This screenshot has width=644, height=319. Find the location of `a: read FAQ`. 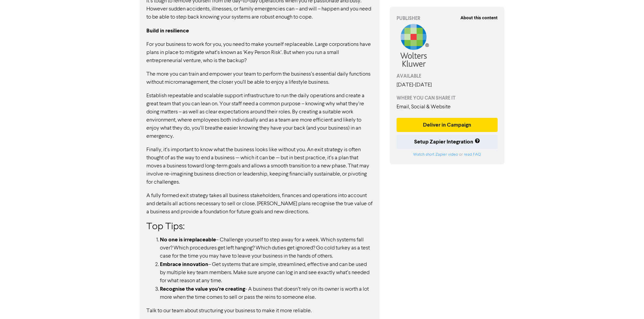

a: read FAQ is located at coordinates (473, 154).